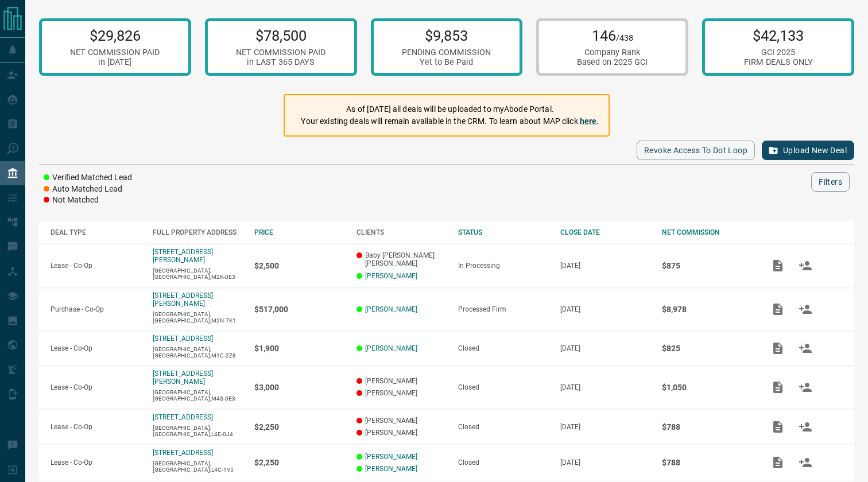 The width and height of the screenshot is (868, 482). Describe the element at coordinates (300, 387) in the screenshot. I see `p: $3,000` at that location.